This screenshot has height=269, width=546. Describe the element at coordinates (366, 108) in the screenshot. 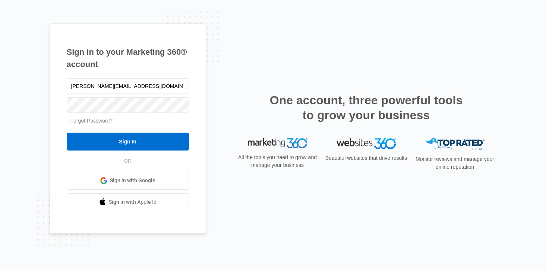

I see `h2: One account, three powerful tools to grow your business` at that location.